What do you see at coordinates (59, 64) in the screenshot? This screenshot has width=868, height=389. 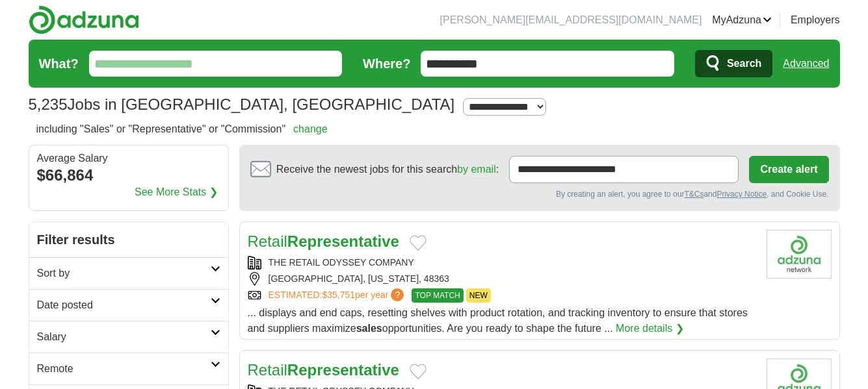 I see `label: What?` at bounding box center [59, 64].